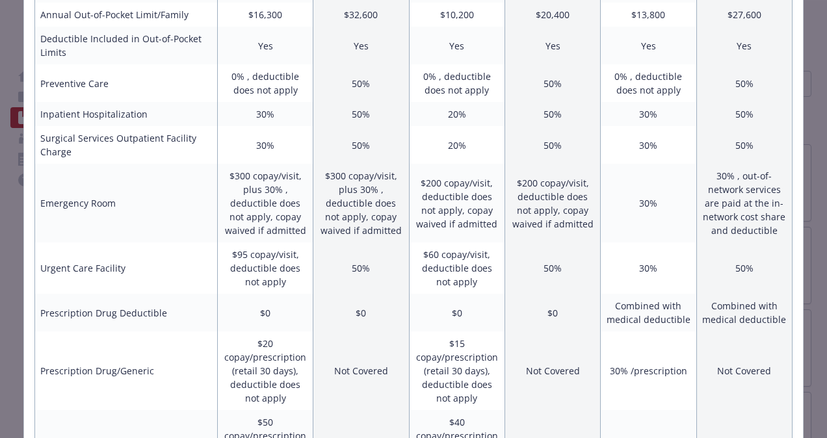 This screenshot has height=438, width=827. Describe the element at coordinates (126, 114) in the screenshot. I see `td: Inpatient Hospitalization` at that location.